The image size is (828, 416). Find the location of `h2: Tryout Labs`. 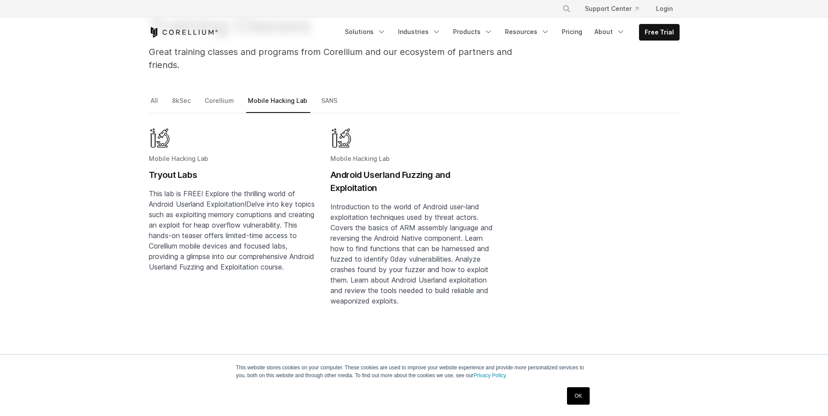

h2: Tryout Labs is located at coordinates (233, 175).